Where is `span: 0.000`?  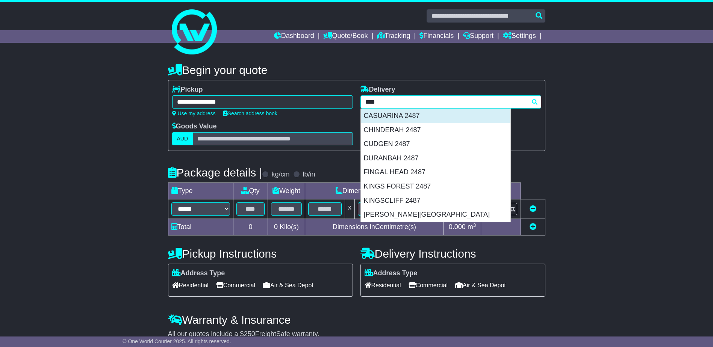 span: 0.000 is located at coordinates (457, 227).